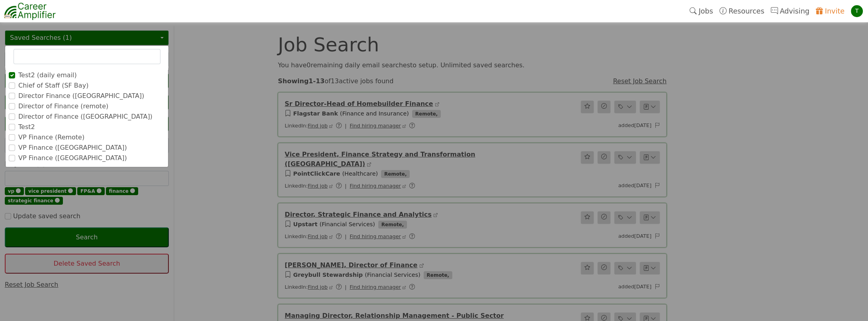 This screenshot has width=868, height=321. What do you see at coordinates (51, 137) in the screenshot?
I see `label: VP Finance (Remote)` at bounding box center [51, 137].